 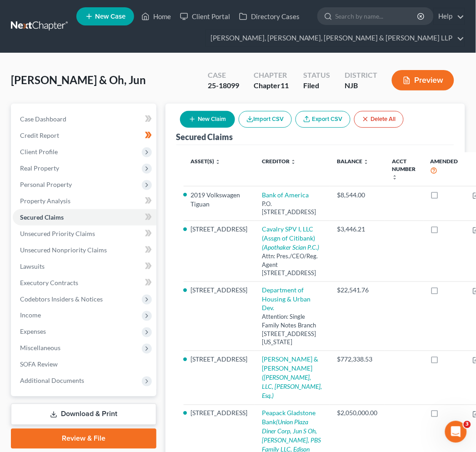 I want to click on li: 2019 Volkswagen Tiguan, so click(x=219, y=200).